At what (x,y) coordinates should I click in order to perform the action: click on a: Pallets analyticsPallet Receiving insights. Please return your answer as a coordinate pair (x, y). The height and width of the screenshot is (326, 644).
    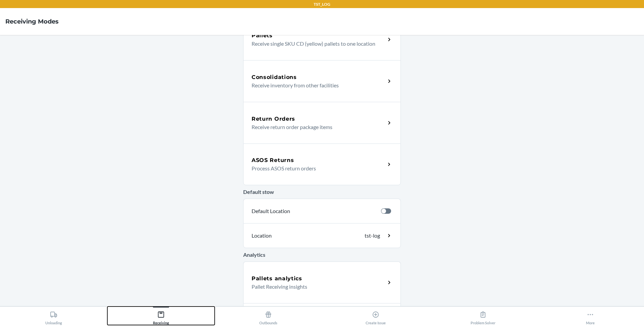
    Looking at the image, I should click on (322, 282).